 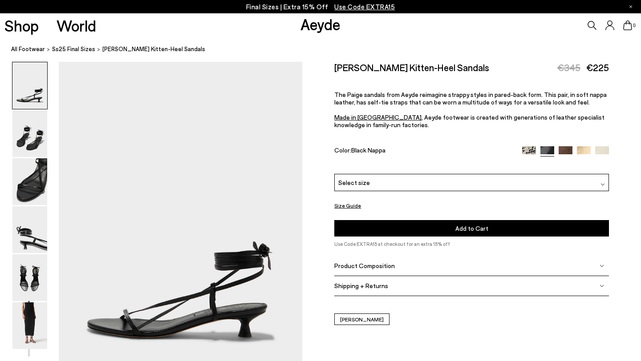 I want to click on img: Paige Leather Kitten-Heel Sandals - Image 3, so click(x=30, y=182).